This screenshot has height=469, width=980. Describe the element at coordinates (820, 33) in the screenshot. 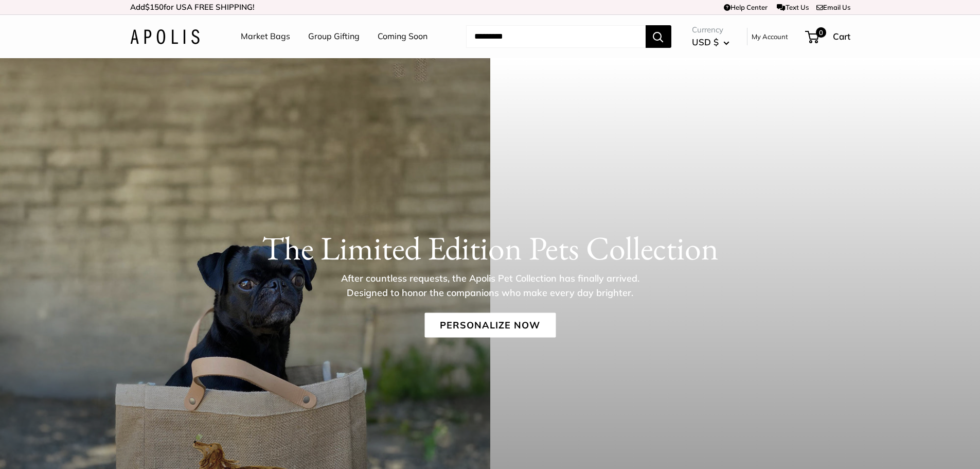

I see `span: 0` at that location.